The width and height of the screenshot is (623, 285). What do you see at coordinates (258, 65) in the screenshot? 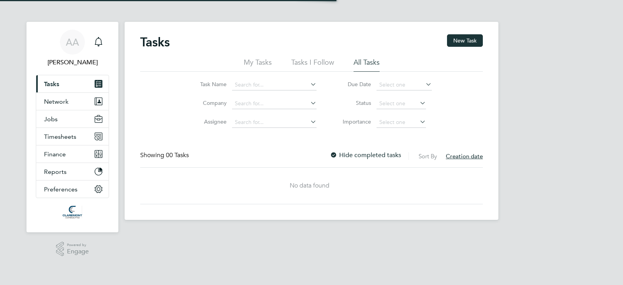
I see `li: My Tasks` at bounding box center [258, 65].